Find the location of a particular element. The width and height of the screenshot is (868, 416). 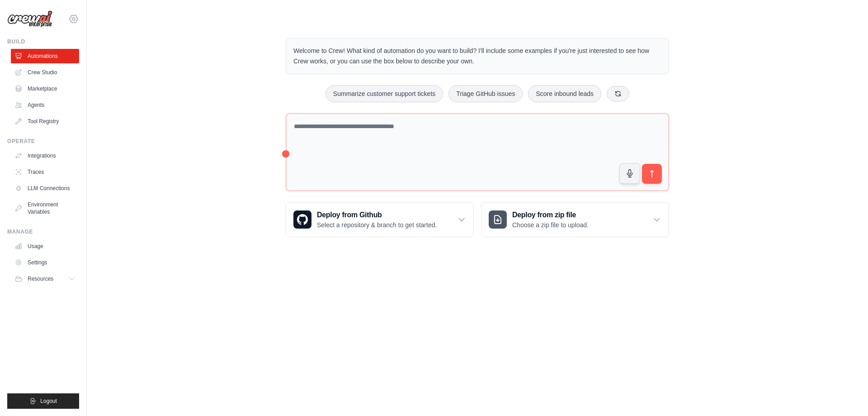

p: Choose a zip file to upload. is located at coordinates (550, 225).